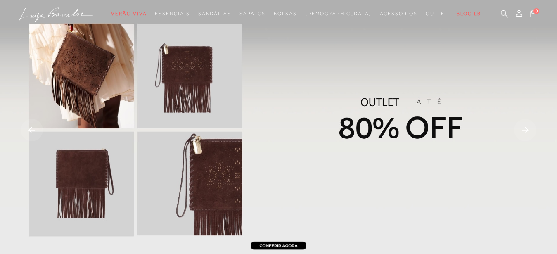 This screenshot has height=254, width=557. Describe the element at coordinates (252, 14) in the screenshot. I see `span: Sapatos` at that location.